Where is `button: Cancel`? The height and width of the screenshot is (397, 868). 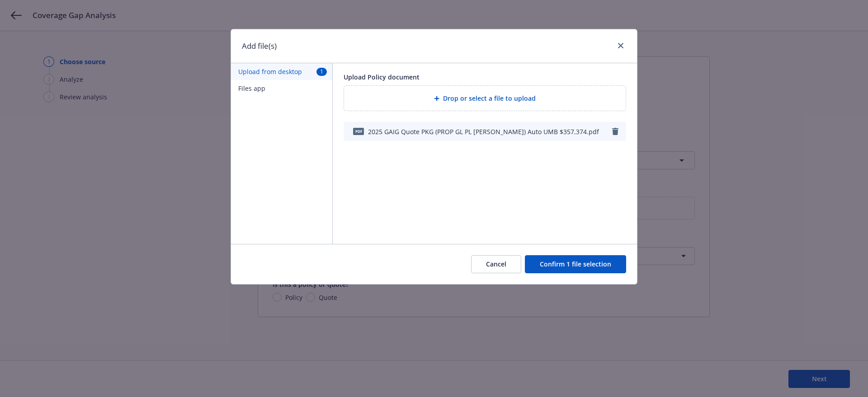
button: Cancel is located at coordinates (496, 264).